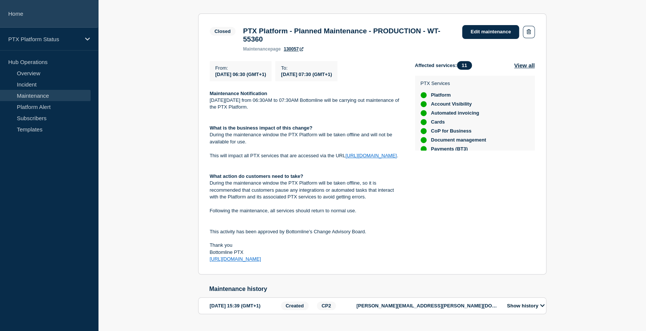  Describe the element at coordinates (455, 113) in the screenshot. I see `span: Automated invoicing` at that location.